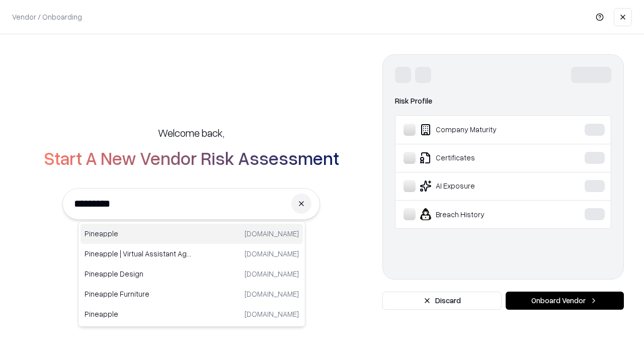 The width and height of the screenshot is (644, 362). I want to click on div: Risk Profile, so click(503, 101).